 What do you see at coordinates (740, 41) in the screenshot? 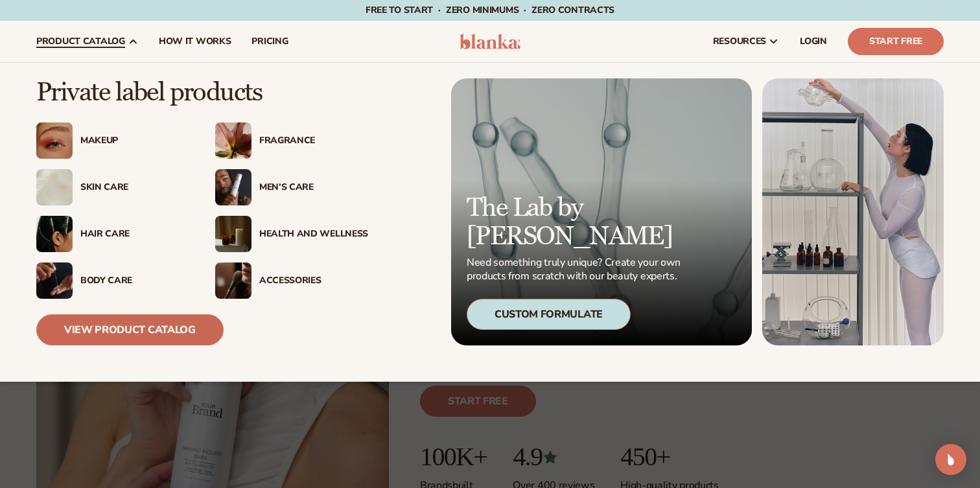
I see `span: resources` at bounding box center [740, 41].